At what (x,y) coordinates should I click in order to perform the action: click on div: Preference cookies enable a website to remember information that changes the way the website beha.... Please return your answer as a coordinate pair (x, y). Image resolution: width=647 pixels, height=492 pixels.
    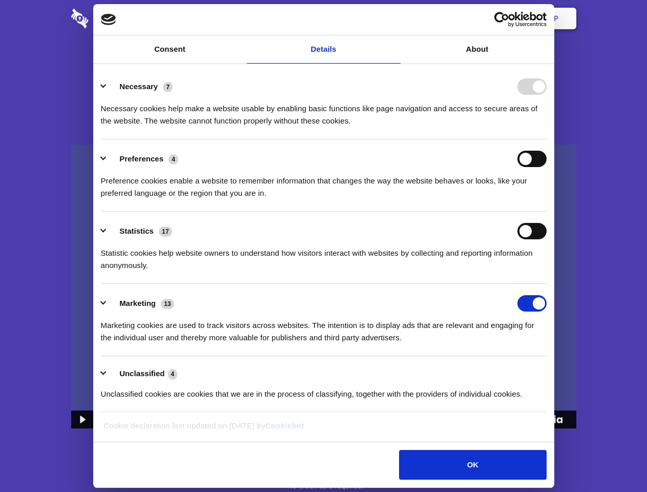
    Looking at the image, I should click on (324, 183).